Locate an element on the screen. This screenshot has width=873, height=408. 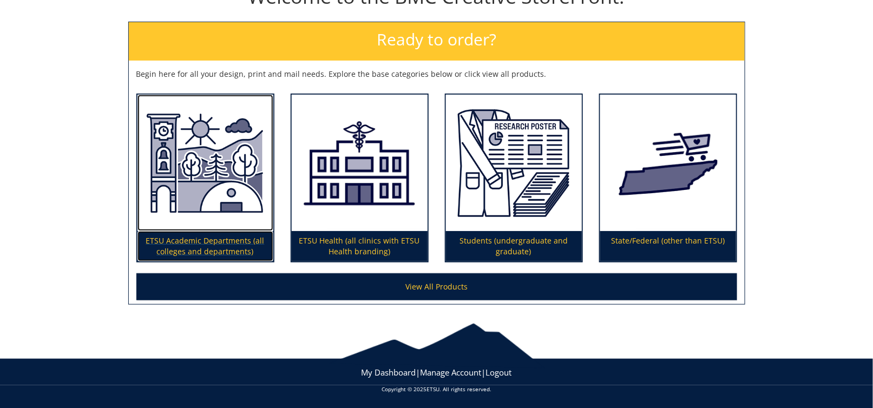
a: View All Products is located at coordinates (437, 287).